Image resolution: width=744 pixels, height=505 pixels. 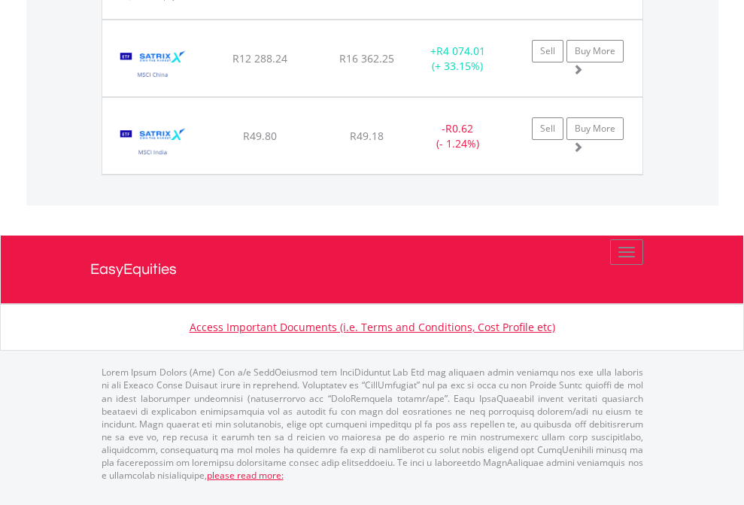 What do you see at coordinates (366, 58) in the screenshot?
I see `span: R16 362.25` at bounding box center [366, 58].